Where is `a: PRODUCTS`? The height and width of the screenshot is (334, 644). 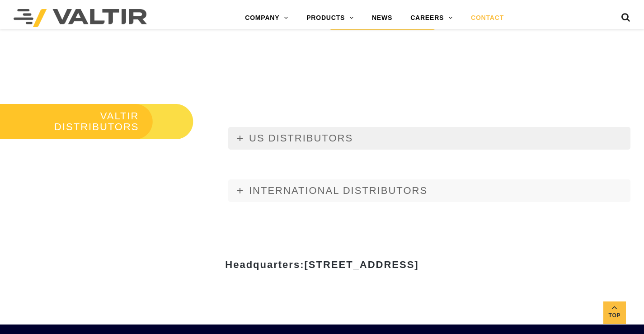
a: PRODUCTS is located at coordinates (330, 18).